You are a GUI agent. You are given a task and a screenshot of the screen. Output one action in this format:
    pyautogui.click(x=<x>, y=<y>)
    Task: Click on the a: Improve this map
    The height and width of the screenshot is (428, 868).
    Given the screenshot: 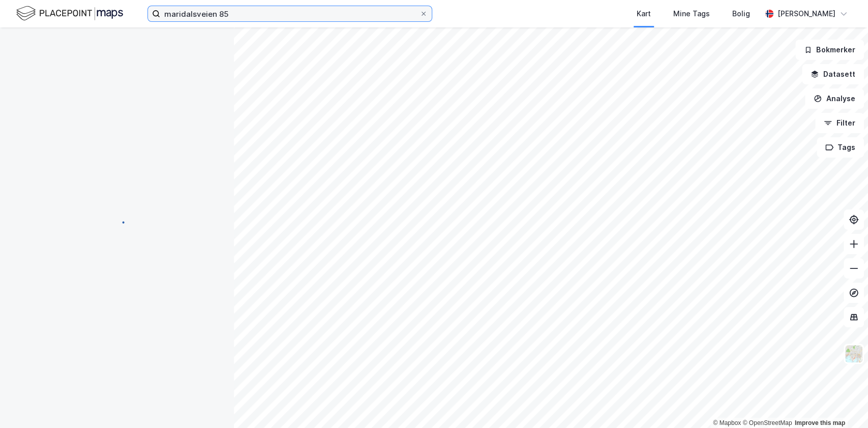 What is the action you would take?
    pyautogui.click(x=820, y=423)
    